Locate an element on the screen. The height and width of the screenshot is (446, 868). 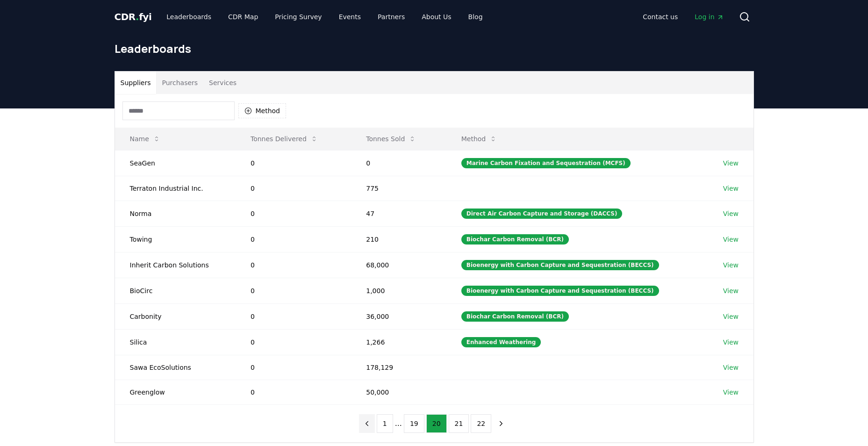
a: Partners is located at coordinates (391, 17).